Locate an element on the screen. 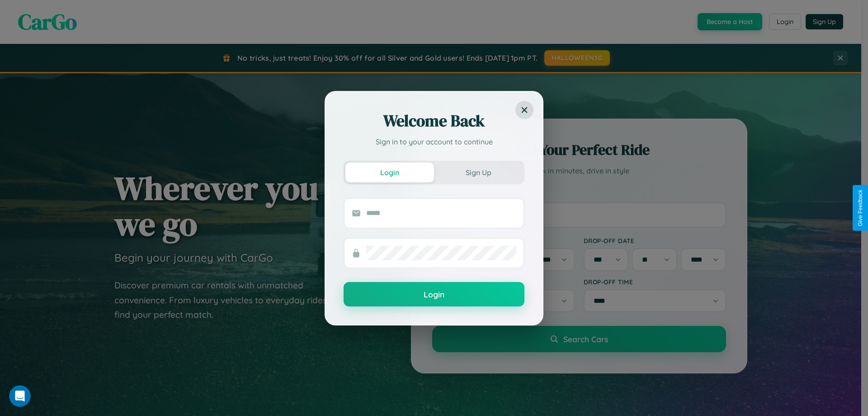  div: Give Feedback is located at coordinates (860, 208).